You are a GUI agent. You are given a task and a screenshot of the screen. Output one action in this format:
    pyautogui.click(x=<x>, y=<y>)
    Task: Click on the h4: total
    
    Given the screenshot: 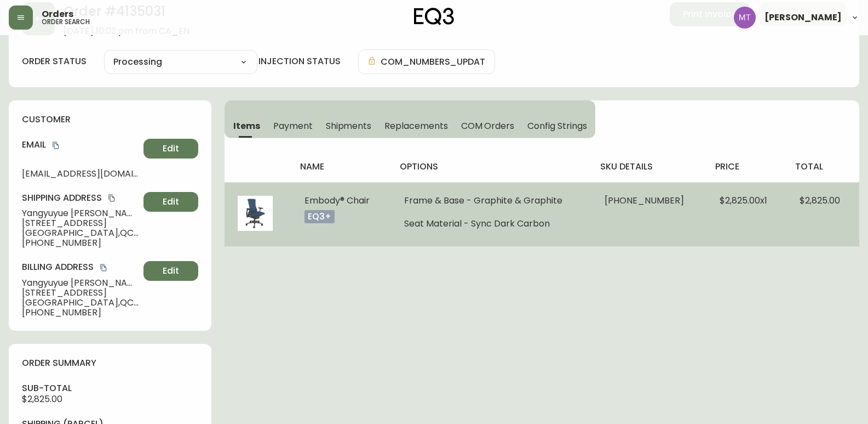 What is the action you would take?
    pyautogui.click(x=823, y=167)
    